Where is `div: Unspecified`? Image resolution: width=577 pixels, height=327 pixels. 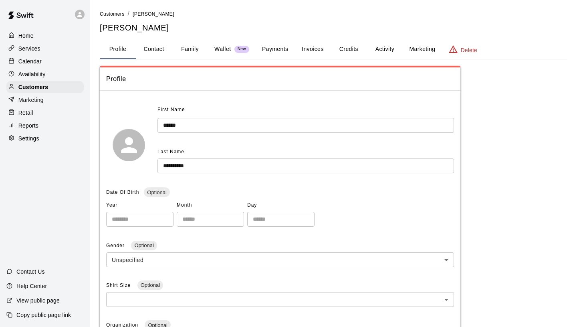 div: Unspecified is located at coordinates (280, 259).